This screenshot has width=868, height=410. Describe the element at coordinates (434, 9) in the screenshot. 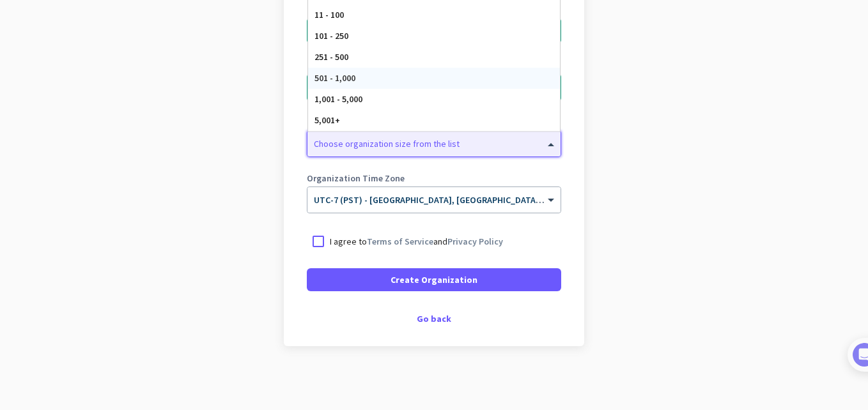

I see `label: Phone Number` at that location.